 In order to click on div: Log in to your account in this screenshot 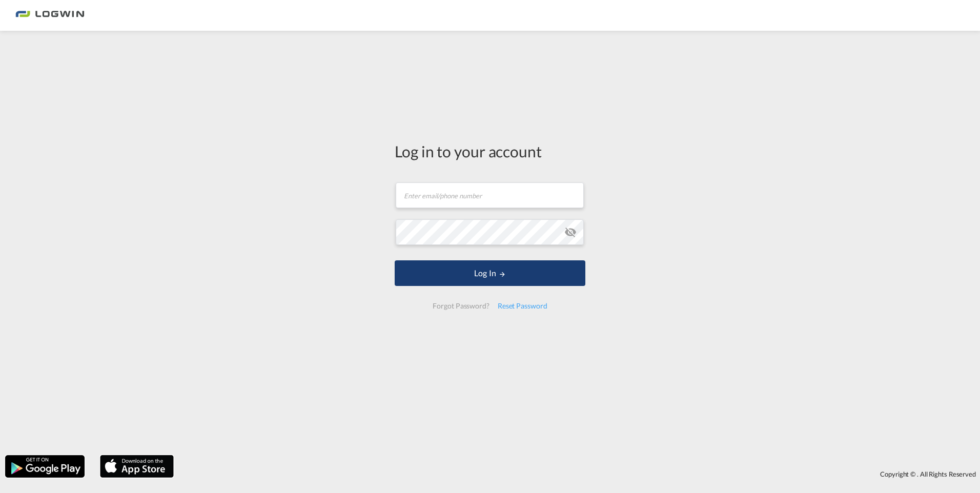, I will do `click(490, 151)`.